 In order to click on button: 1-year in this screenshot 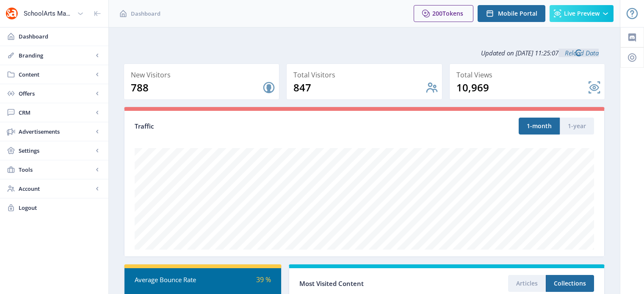, I will do `click(577, 126)`.